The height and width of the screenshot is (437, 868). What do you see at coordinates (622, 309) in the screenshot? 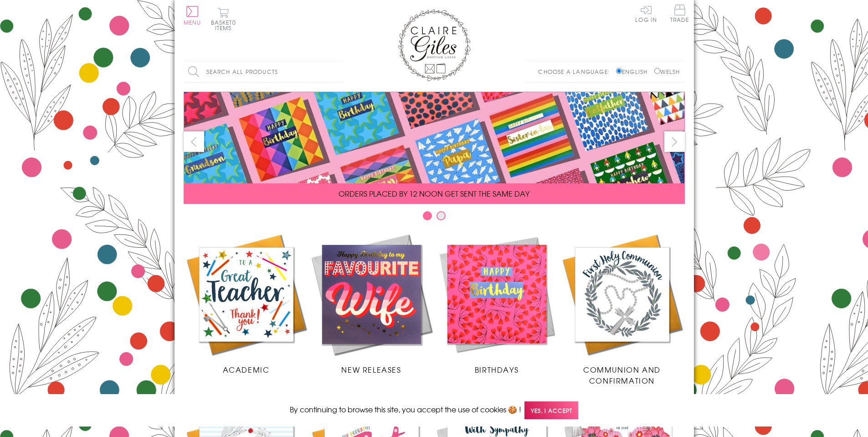
I see `a: Communion and Confirmation` at bounding box center [622, 309].